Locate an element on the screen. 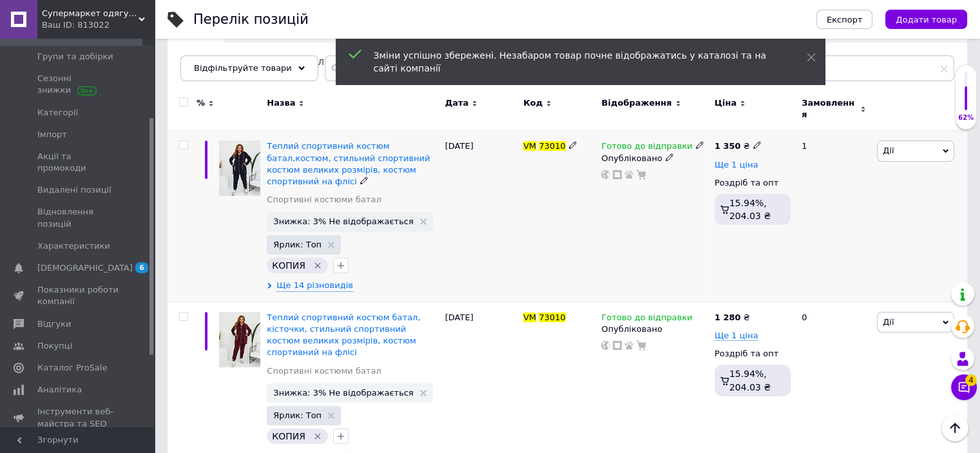 Image resolution: width=980 pixels, height=453 pixels. button: Наверх is located at coordinates (955, 428).